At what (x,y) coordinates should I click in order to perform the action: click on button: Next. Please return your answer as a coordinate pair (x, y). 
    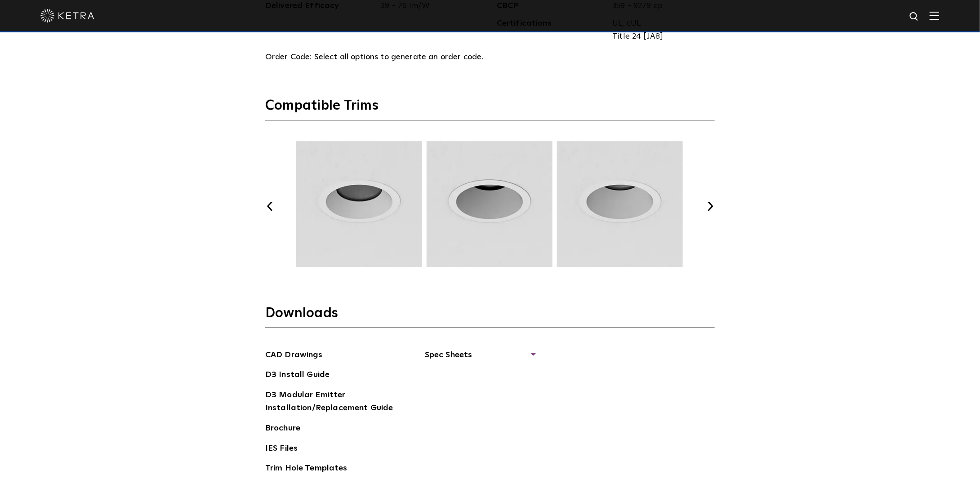
    Looking at the image, I should click on (710, 206).